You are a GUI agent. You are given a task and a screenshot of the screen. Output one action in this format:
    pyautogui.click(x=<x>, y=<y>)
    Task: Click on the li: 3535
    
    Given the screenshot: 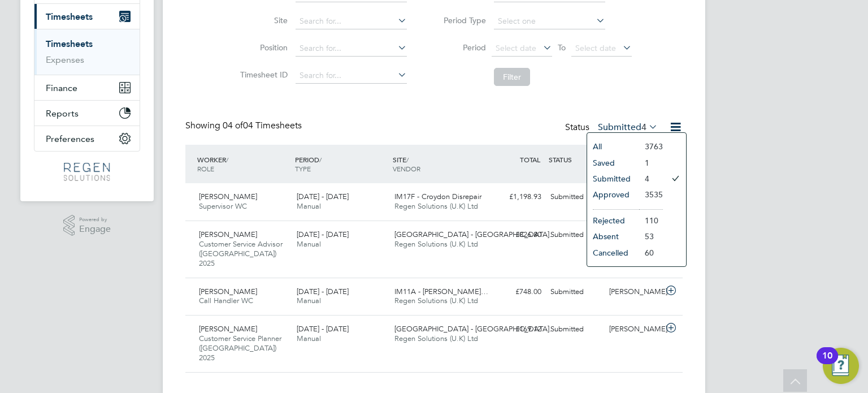 What is the action you would take?
    pyautogui.click(x=651, y=195)
    